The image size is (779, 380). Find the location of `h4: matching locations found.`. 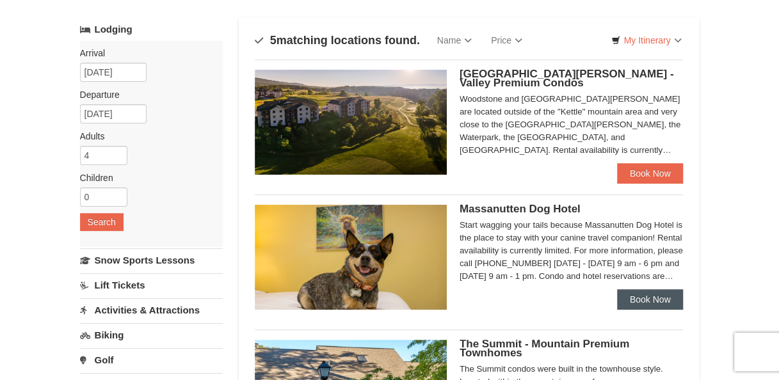

h4: matching locations found. is located at coordinates (338, 40).